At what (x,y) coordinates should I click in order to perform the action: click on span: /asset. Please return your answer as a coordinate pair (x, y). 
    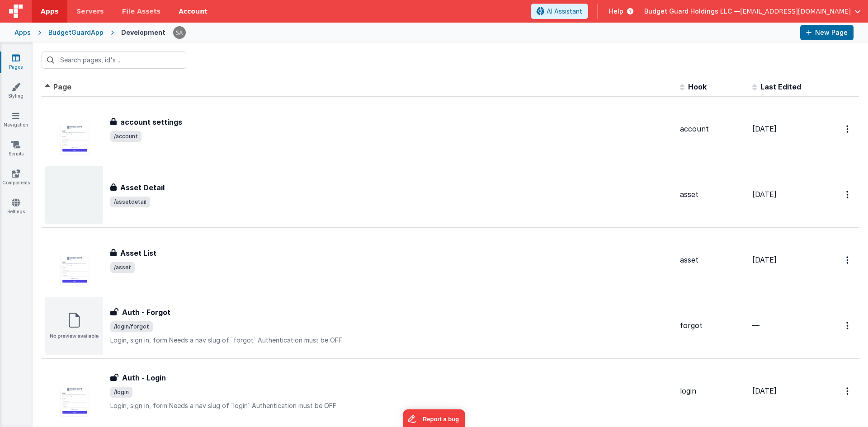
    Looking at the image, I should click on (123, 268).